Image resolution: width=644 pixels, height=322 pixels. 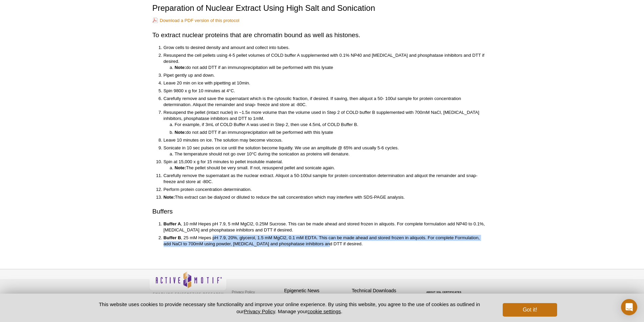 What do you see at coordinates (289, 308) in the screenshot?
I see `p: This website uses cookies to provide necessary site functionality and improve your online experie...` at bounding box center [289, 308].